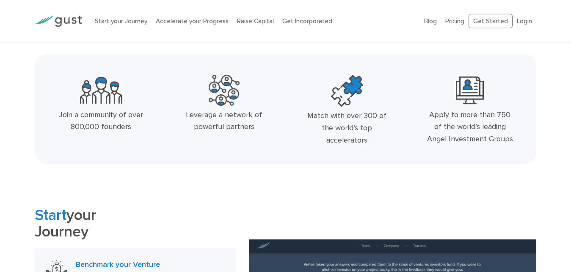  Describe the element at coordinates (101, 121) in the screenshot. I see `div: Join a community of over 800,000 founders` at that location.